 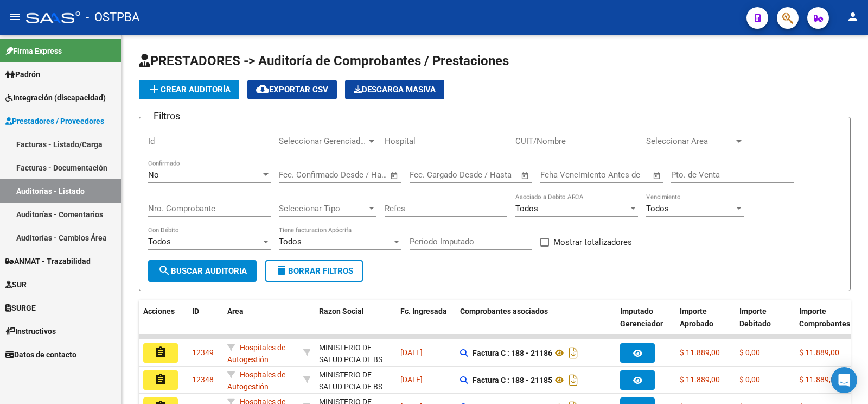 What do you see at coordinates (153, 175) in the screenshot?
I see `span: No` at bounding box center [153, 175].